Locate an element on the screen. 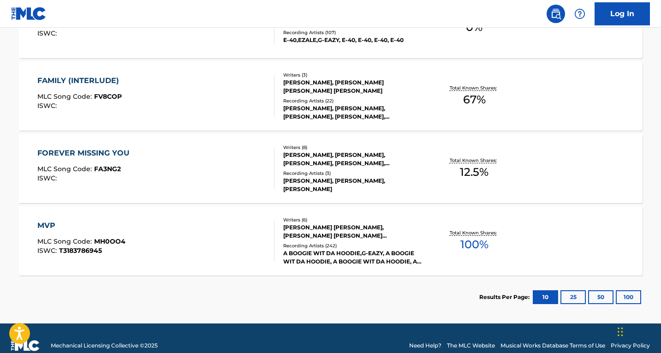 The height and width of the screenshot is (353, 661). div: Writers ( 3 ) is located at coordinates (353, 75).